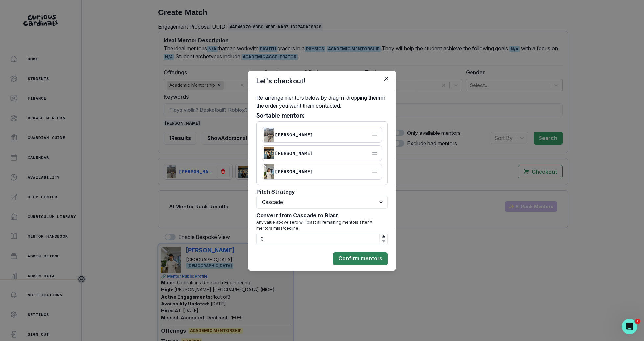 This screenshot has height=341, width=644. I want to click on p: Sortable mentors, so click(322, 117).